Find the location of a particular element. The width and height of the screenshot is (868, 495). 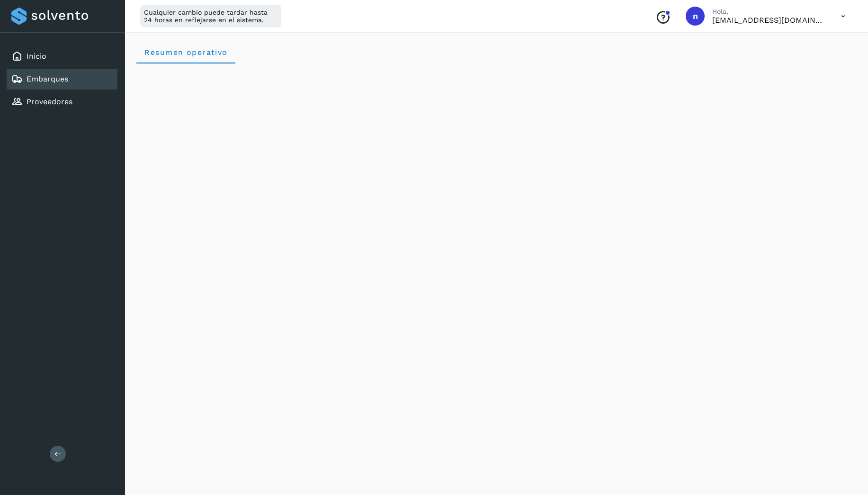

a: Embarques is located at coordinates (47, 79).